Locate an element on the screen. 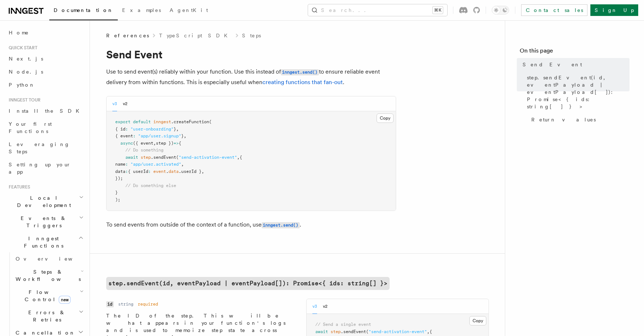  button: Inngest Functions is located at coordinates (45, 242).